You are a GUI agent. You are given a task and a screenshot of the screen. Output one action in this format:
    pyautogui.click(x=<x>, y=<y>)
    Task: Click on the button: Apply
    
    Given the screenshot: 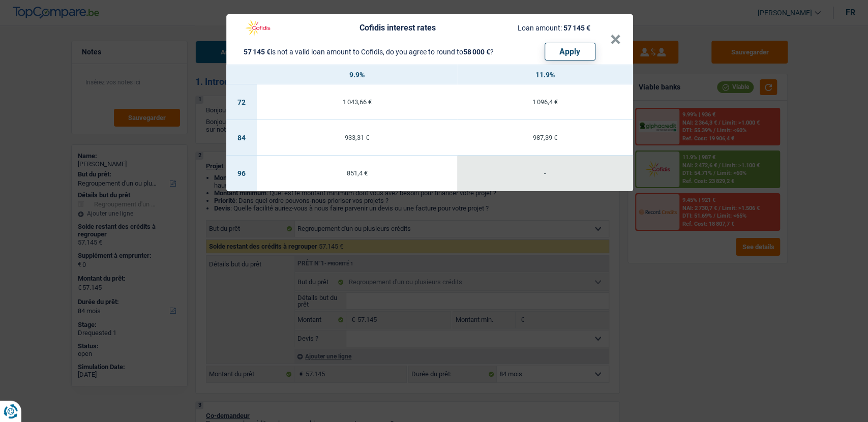 What is the action you would take?
    pyautogui.click(x=570, y=51)
    